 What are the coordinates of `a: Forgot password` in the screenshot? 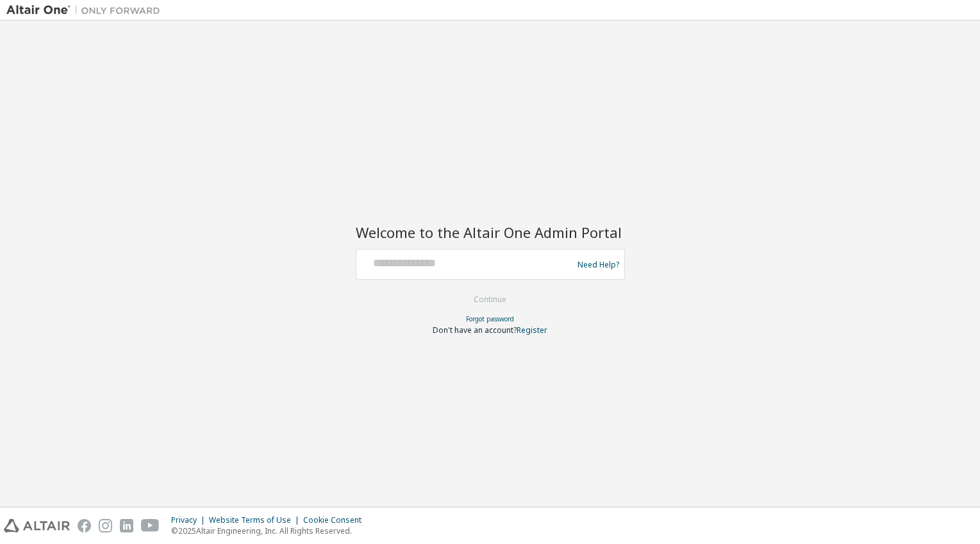 It's located at (490, 319).